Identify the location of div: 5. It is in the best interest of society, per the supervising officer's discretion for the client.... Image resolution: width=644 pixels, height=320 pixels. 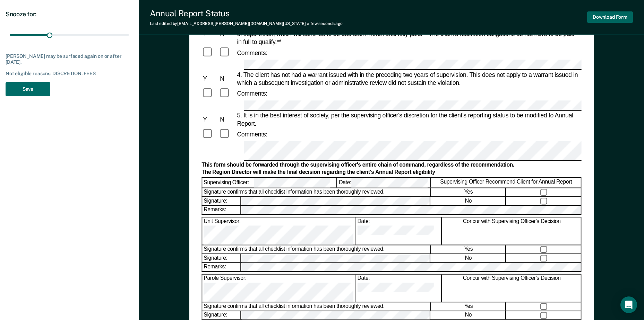
(408, 119).